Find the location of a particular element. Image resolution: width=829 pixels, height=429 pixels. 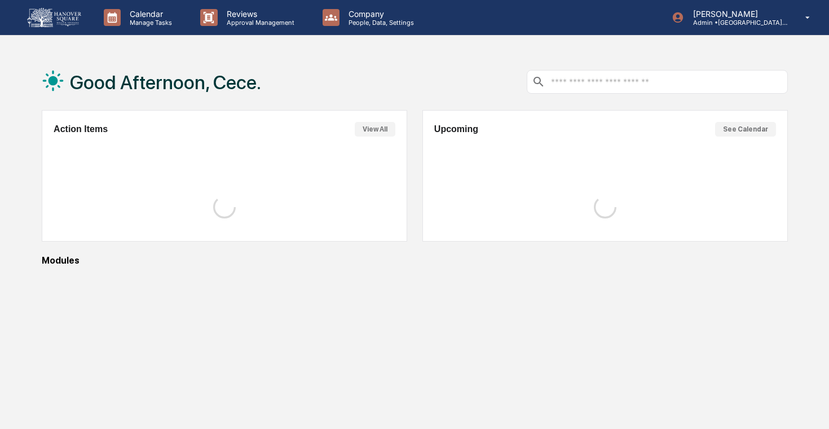

button: View All is located at coordinates (375, 129).